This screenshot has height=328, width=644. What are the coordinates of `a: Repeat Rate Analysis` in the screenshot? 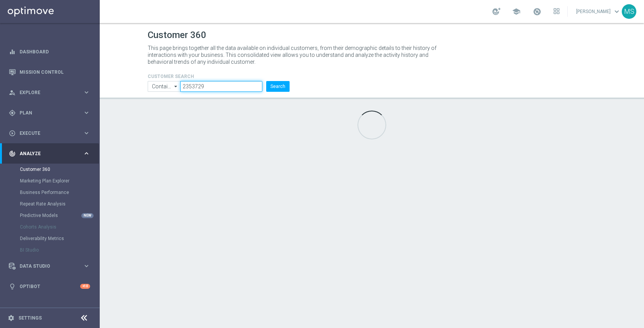 It's located at (50, 204).